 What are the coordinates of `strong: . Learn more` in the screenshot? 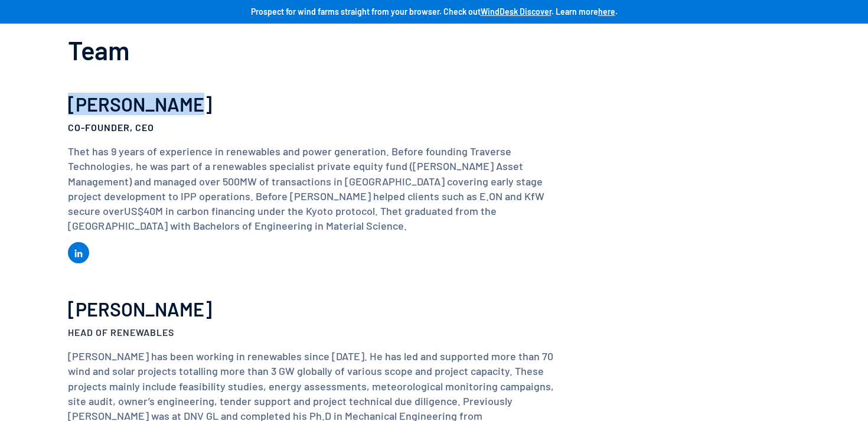 It's located at (574, 11).